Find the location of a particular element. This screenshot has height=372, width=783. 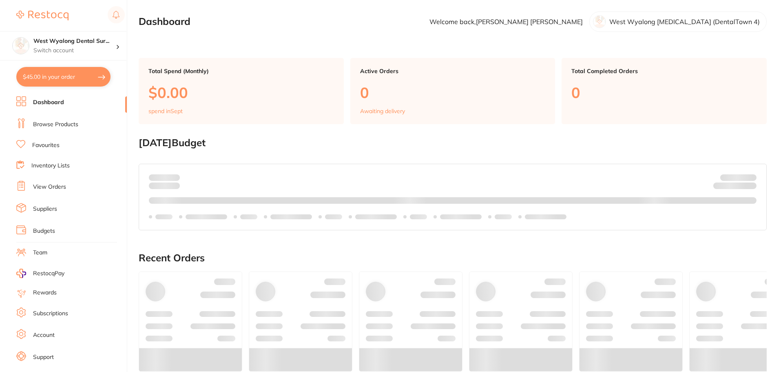

img: Restocq Logo is located at coordinates (42, 15).